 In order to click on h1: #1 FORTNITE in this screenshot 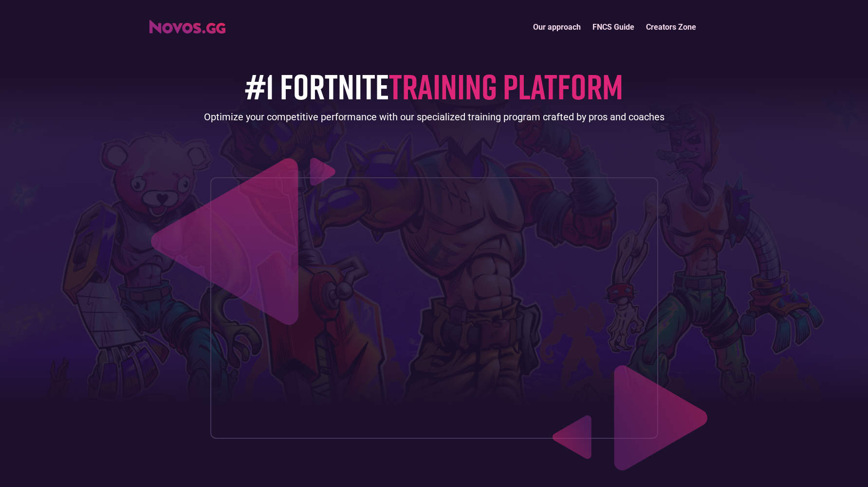, I will do `click(434, 86)`.